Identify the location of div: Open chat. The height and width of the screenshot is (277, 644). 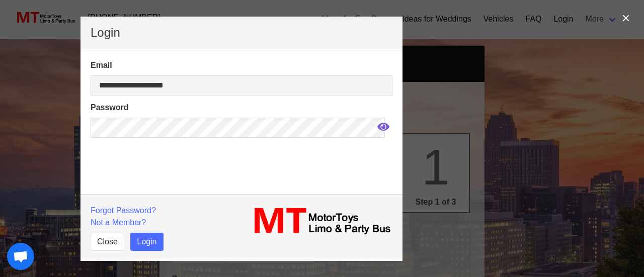
(21, 256).